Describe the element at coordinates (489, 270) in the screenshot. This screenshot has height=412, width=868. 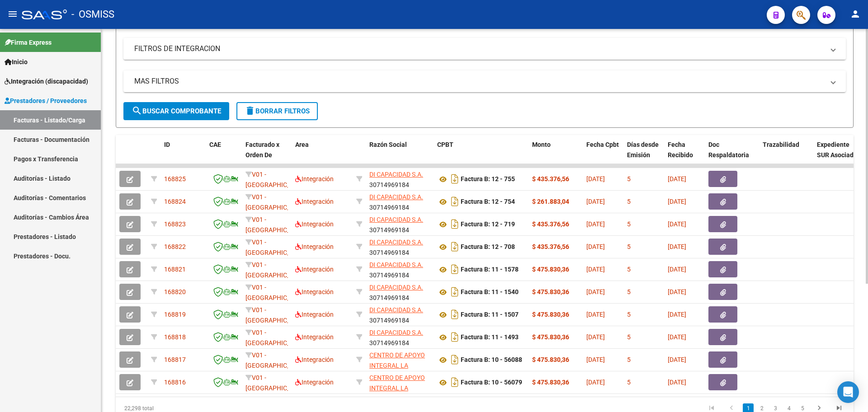
I see `strong: Factura B: 11 - 1578` at that location.